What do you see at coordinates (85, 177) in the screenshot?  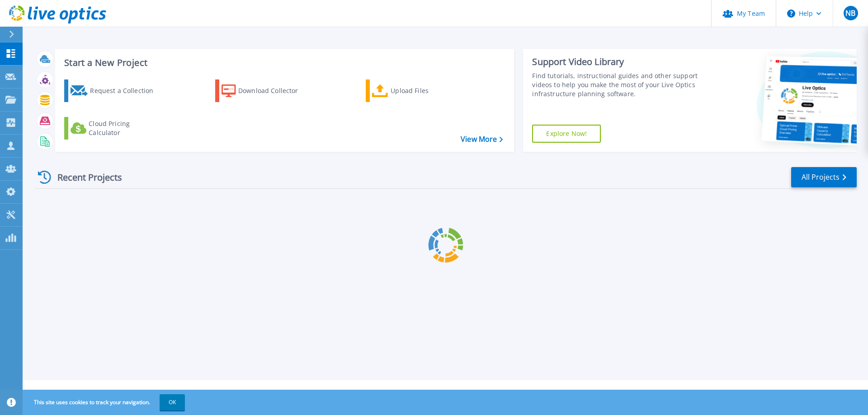 I see `div: Recent Projects` at bounding box center [85, 177].